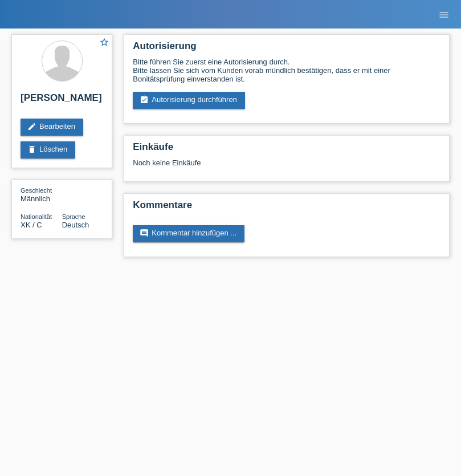  I want to click on i: star_border, so click(104, 42).